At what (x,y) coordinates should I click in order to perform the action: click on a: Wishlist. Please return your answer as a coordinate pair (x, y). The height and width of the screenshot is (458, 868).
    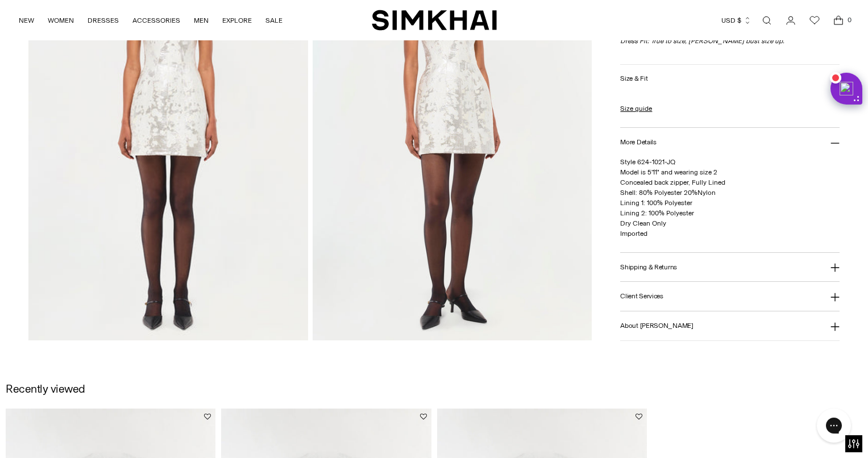
    Looking at the image, I should click on (814, 20).